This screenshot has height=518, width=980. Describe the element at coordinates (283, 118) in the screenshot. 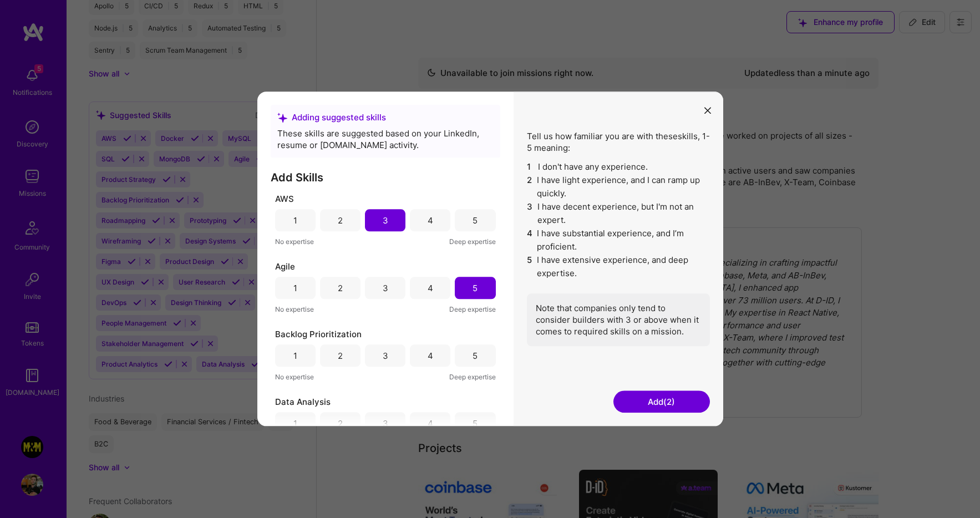

I see `i: icon SuggestedTeams` at that location.